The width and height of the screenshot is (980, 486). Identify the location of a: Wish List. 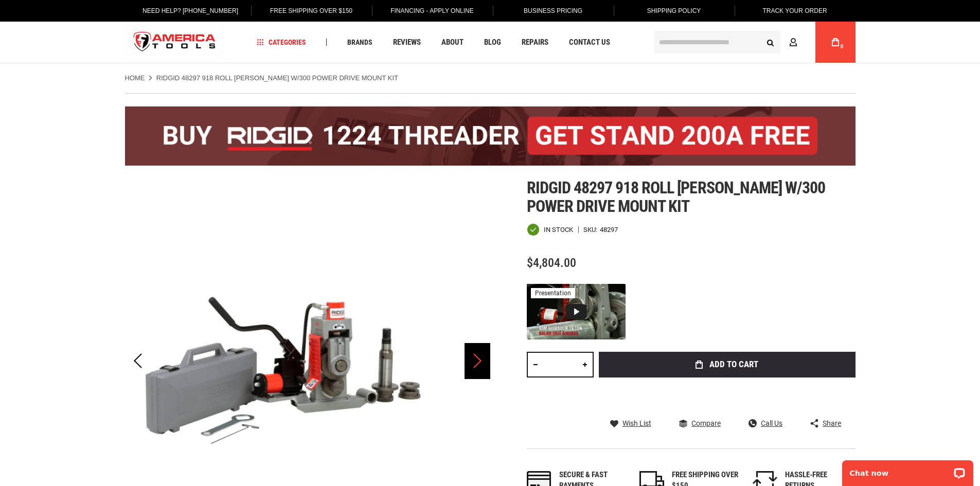
(631, 423).